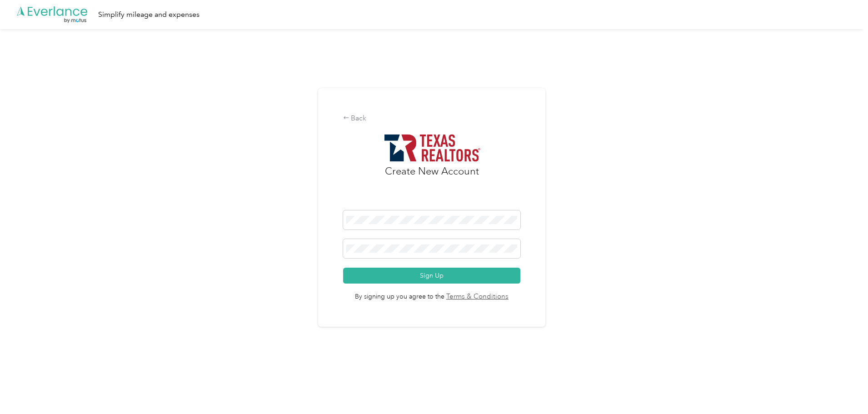  Describe the element at coordinates (432, 275) in the screenshot. I see `button: Sign Up` at that location.